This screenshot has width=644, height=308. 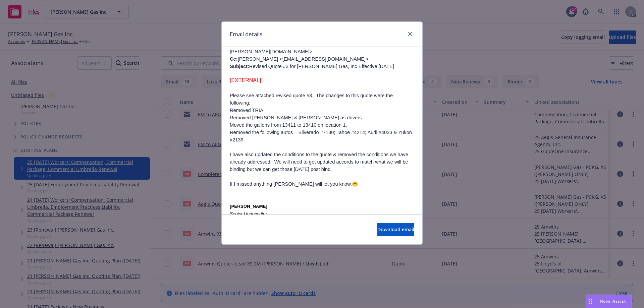 What do you see at coordinates (288, 125) in the screenshot?
I see `span: Moved the gallons from 13411 to 13410 on location 1.` at bounding box center [288, 125].